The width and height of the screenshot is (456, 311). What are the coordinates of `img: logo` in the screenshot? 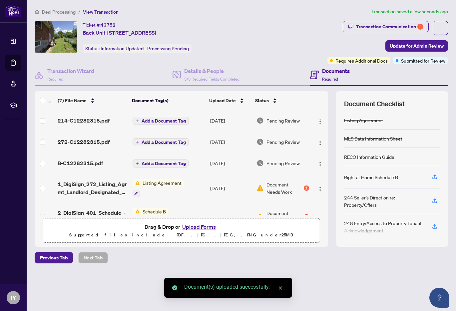 It's located at (13, 11).